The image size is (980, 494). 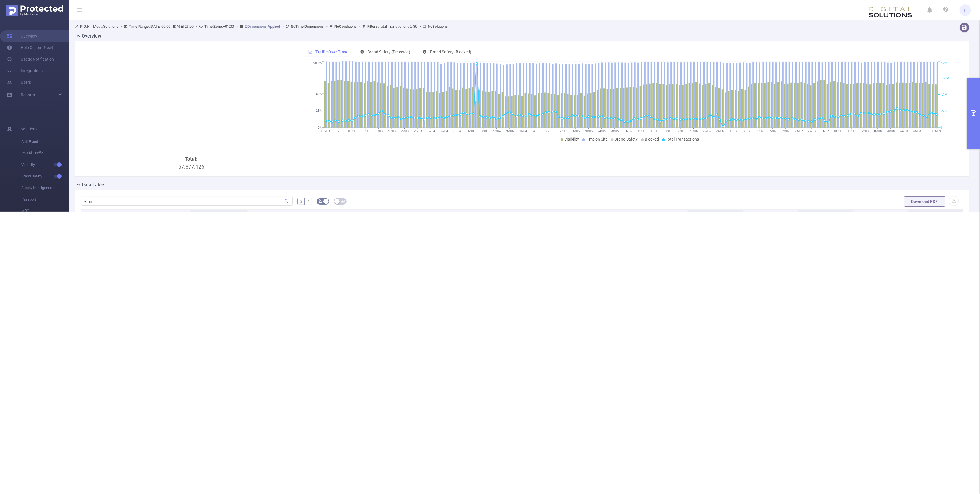 I want to click on span: Supply Intelligence, so click(x=45, y=187).